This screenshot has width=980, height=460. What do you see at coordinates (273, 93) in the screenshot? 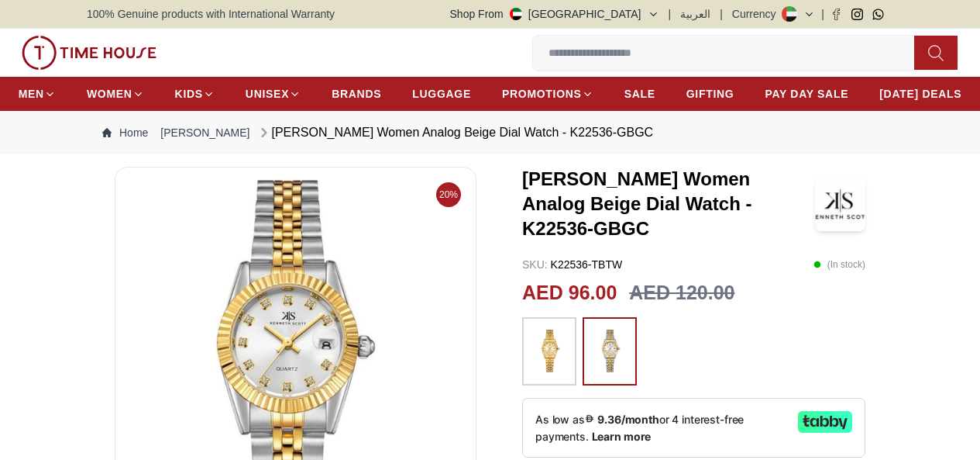
I see `a: UNISEX` at bounding box center [273, 93].